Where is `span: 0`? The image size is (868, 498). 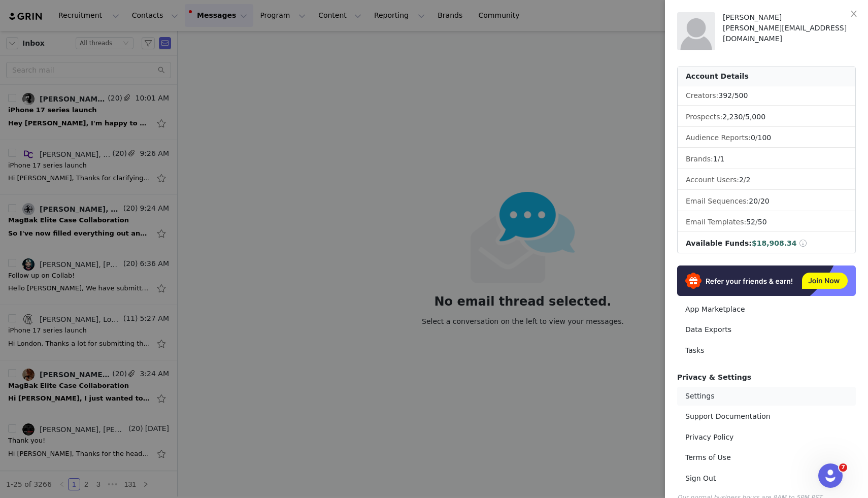 span: 0 is located at coordinates (753, 138).